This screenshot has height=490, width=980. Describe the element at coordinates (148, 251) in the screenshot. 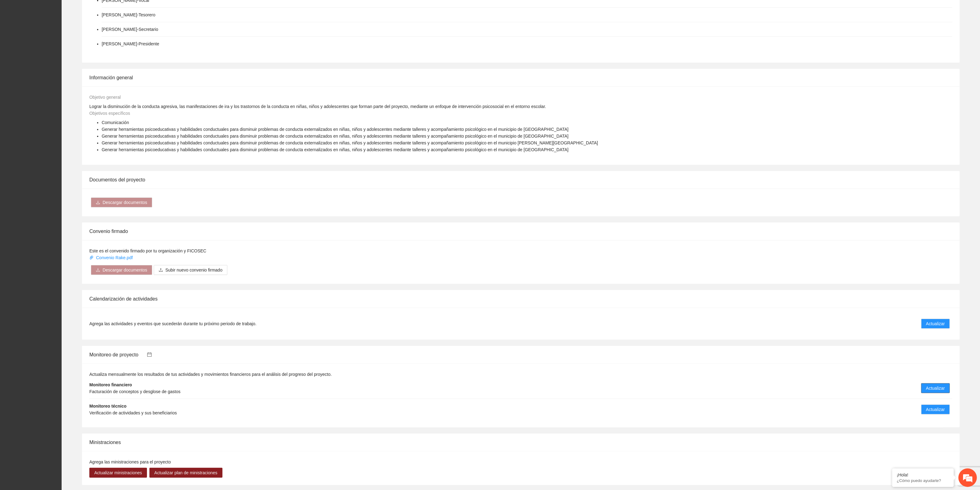

I see `span: Este es el convenido firmado por tu organización y FICOSEC` at that location.